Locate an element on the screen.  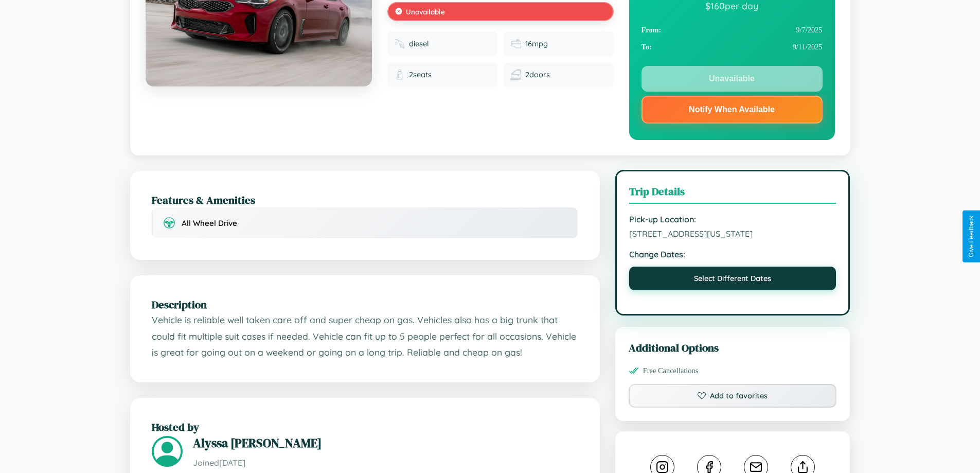
div: Give Feedback is located at coordinates (971, 236).